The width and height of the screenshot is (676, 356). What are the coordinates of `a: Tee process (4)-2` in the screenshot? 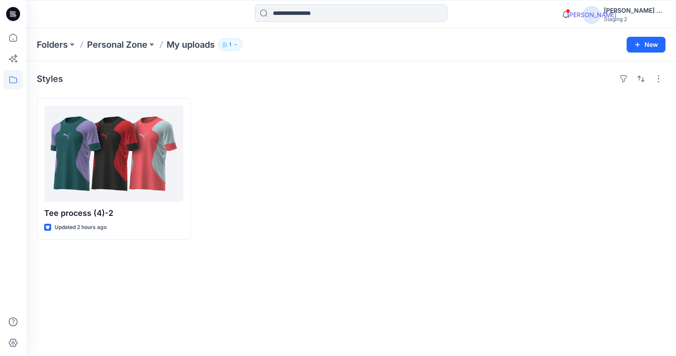 It's located at (114, 153).